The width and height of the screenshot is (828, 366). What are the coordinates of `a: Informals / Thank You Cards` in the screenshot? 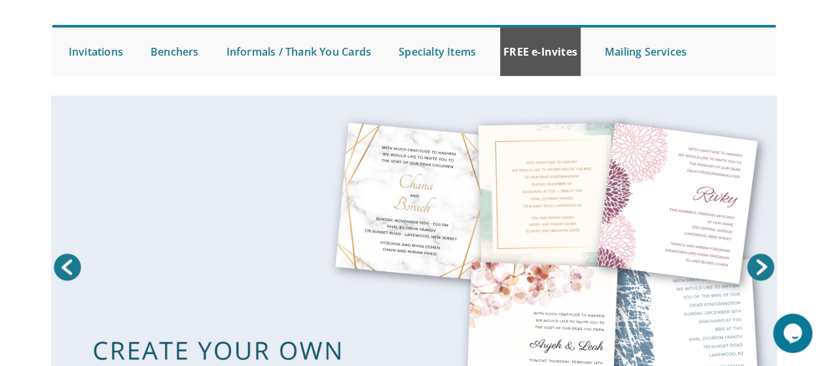 It's located at (298, 52).